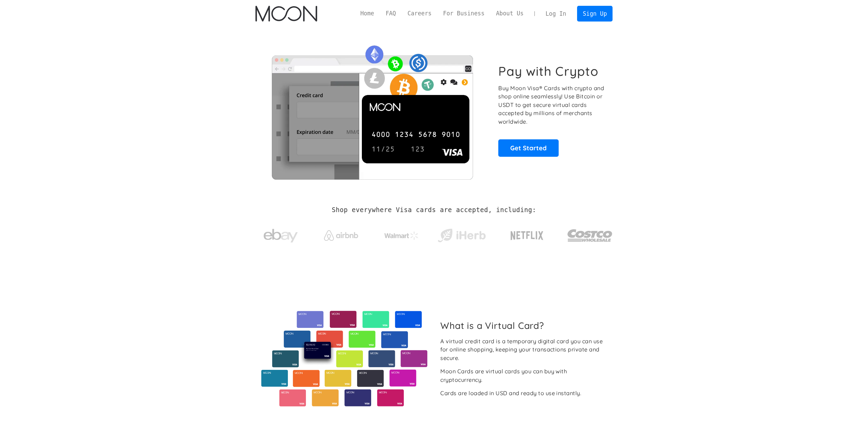 This screenshot has height=444, width=868. Describe the element at coordinates (367, 13) in the screenshot. I see `a: Home` at that location.